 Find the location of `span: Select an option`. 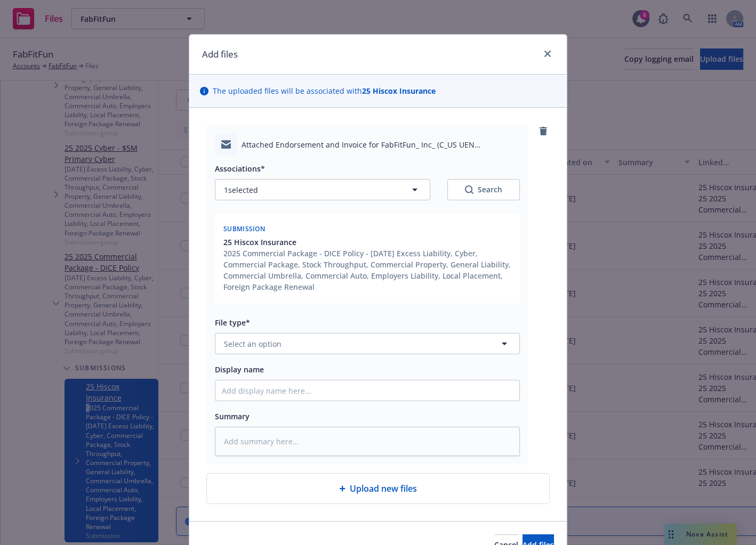

span: Select an option is located at coordinates (253, 344).